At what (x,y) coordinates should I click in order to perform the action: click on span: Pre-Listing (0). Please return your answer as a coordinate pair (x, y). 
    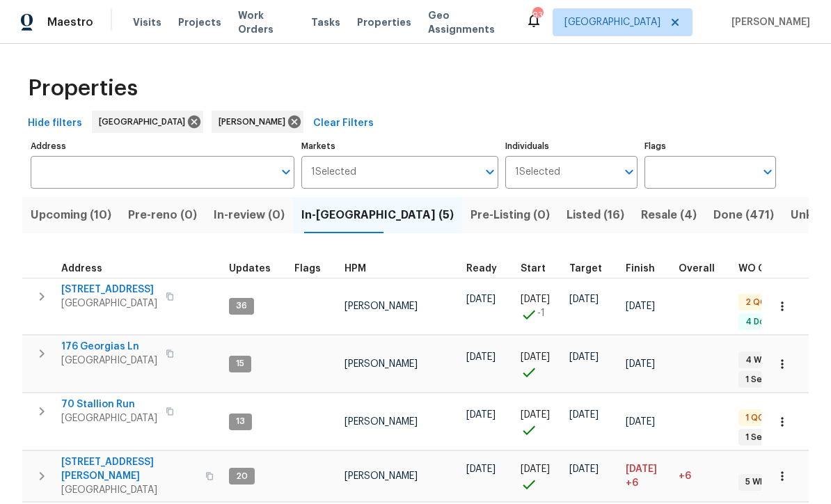
    Looking at the image, I should click on (510, 215).